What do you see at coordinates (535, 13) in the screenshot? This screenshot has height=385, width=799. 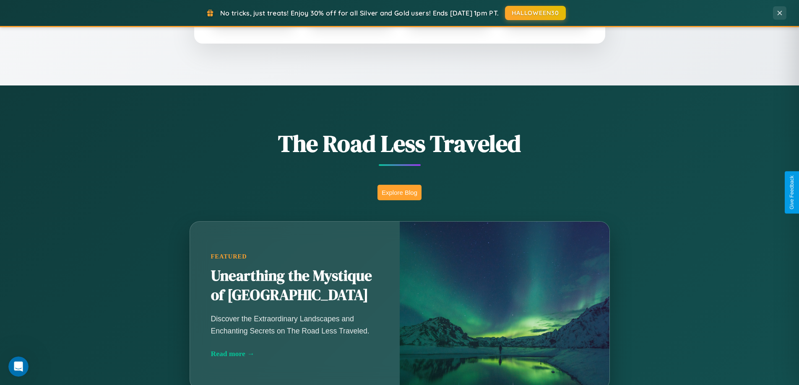 I see `button: HALLOWEEN30` at bounding box center [535, 13].